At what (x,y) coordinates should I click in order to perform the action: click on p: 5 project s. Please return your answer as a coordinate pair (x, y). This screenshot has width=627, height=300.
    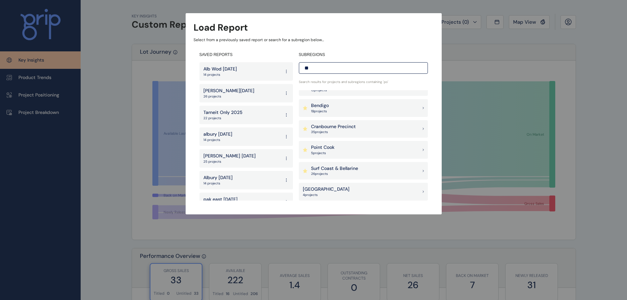
    Looking at the image, I should click on (323, 153).